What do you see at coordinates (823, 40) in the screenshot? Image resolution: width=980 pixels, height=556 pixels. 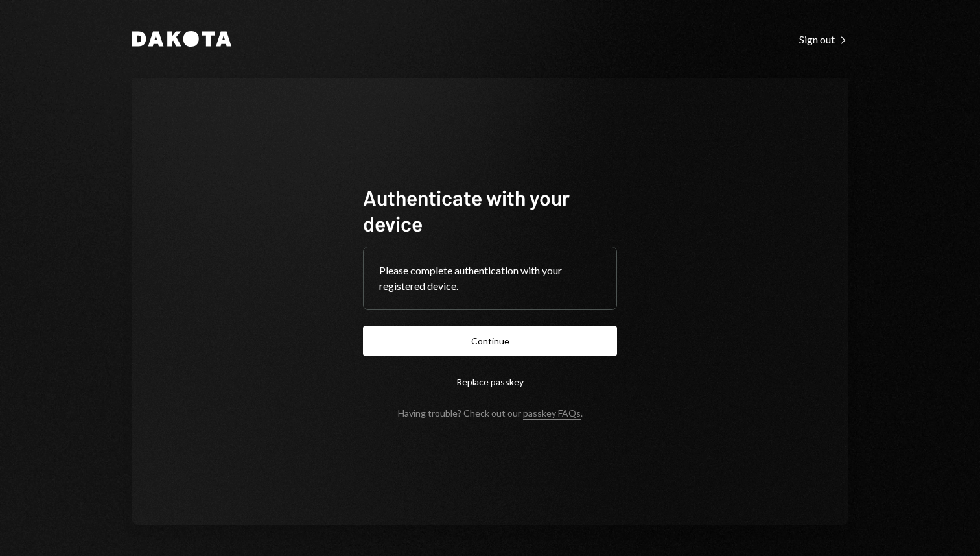 I see `div: Sign out` at bounding box center [823, 40].